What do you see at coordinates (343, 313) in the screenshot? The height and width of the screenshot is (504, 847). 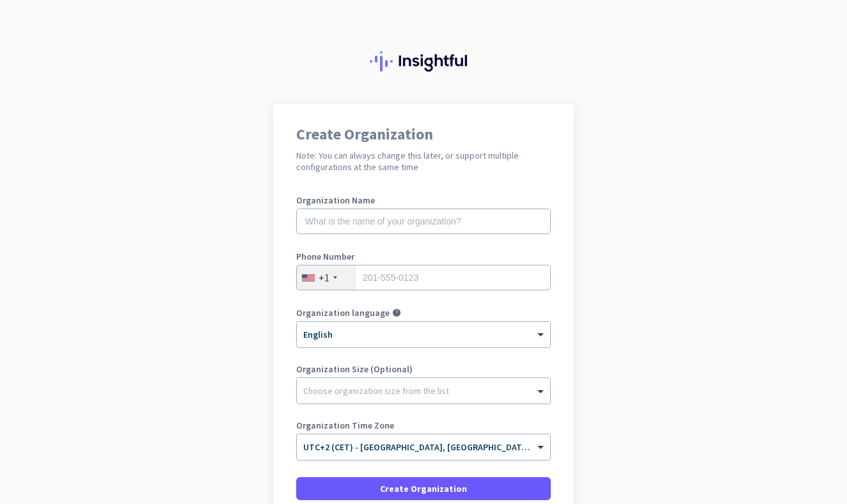 I see `label: Organization language` at bounding box center [343, 313].